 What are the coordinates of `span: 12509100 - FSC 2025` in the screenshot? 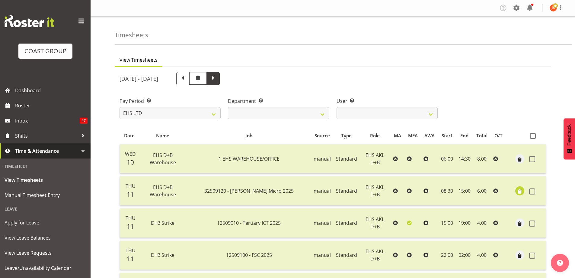 It's located at (249, 255).